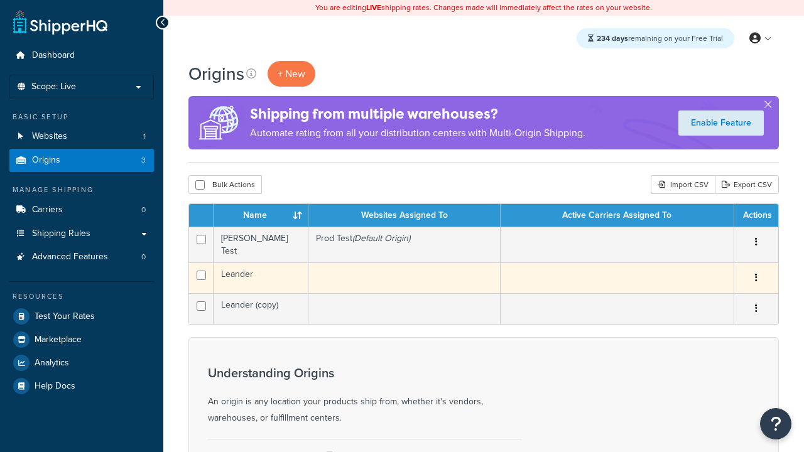  What do you see at coordinates (365, 396) in the screenshot?
I see `div: An origin is any location your products ship from, whether it's vendors, warehouses, or fulfillme...` at bounding box center [365, 396].